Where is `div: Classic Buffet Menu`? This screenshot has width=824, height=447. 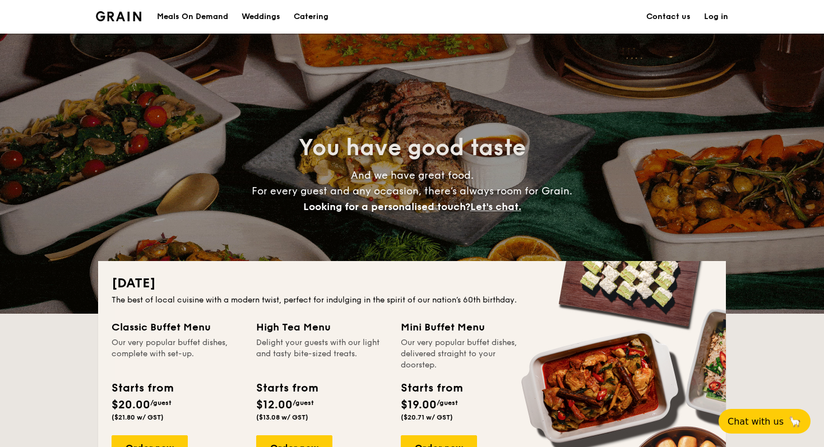
div: Classic Buffet Menu is located at coordinates (177, 327).